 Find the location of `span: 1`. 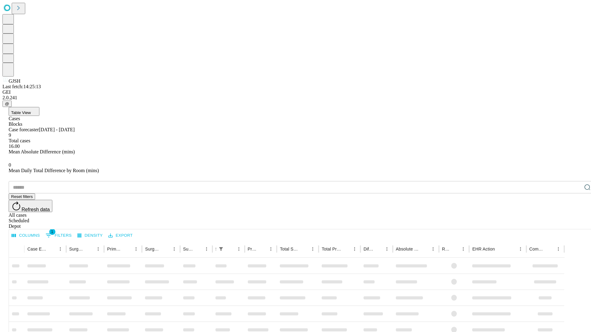

span: 1 is located at coordinates (52, 232).